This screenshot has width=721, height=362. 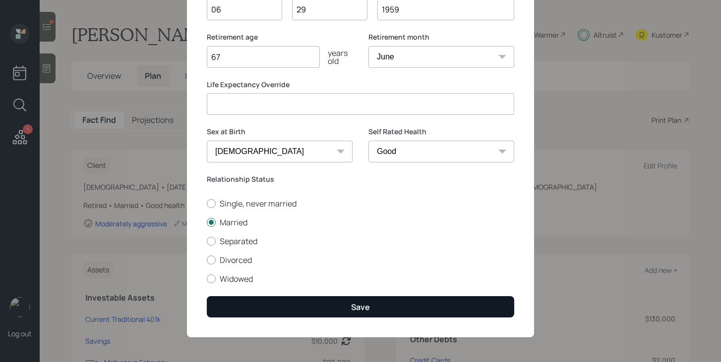 What do you see at coordinates (360, 279) in the screenshot?
I see `label: Widowed` at bounding box center [360, 279].